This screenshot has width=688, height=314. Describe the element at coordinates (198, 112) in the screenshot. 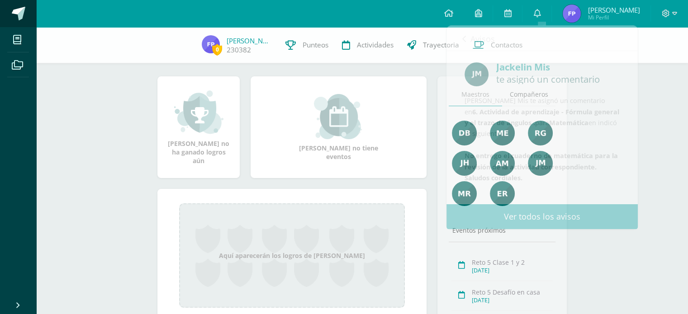

I see `img: achievement_small.png` at that location.